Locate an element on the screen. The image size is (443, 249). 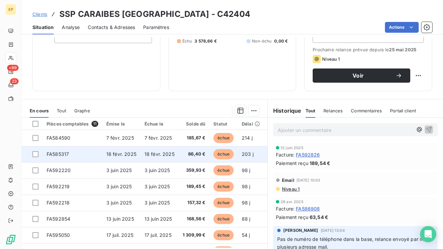
div: Solde dû is located at coordinates (194, 124).